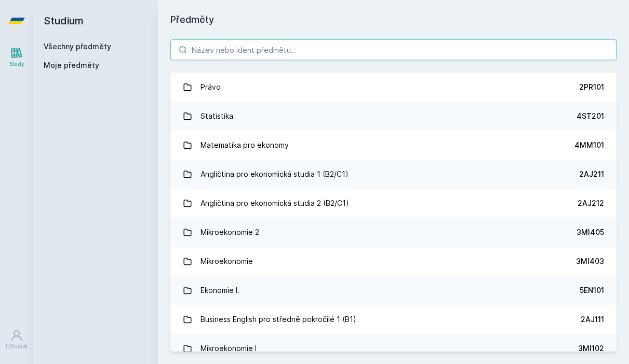 This screenshot has width=629, height=364. I want to click on h1: Předměty, so click(393, 20).